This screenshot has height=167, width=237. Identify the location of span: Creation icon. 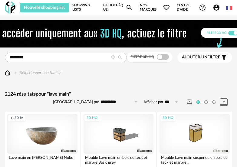
(12, 118).